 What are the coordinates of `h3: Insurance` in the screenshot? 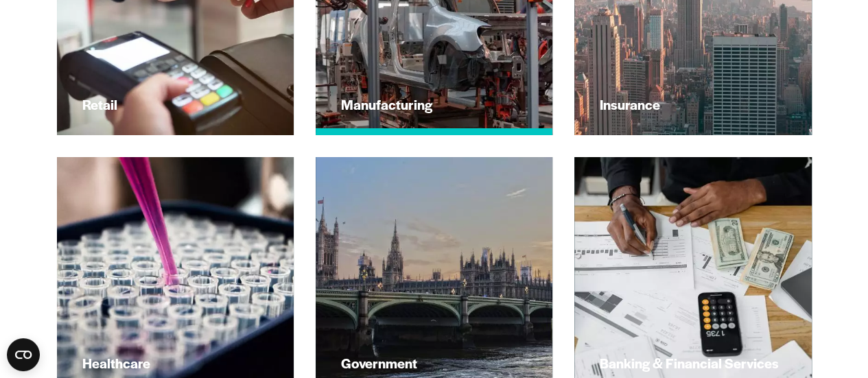 It's located at (695, 105).